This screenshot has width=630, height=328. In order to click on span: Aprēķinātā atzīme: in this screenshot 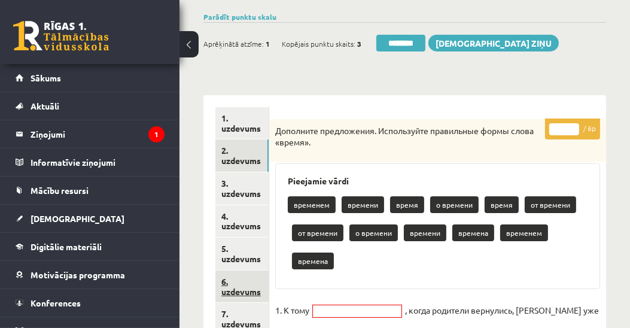, I will do `click(233, 44)`.